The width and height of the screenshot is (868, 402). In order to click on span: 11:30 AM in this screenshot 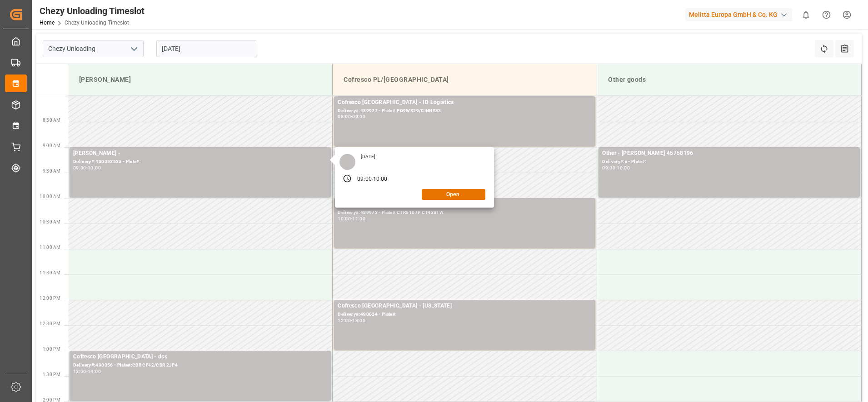, I will do `click(50, 273)`.